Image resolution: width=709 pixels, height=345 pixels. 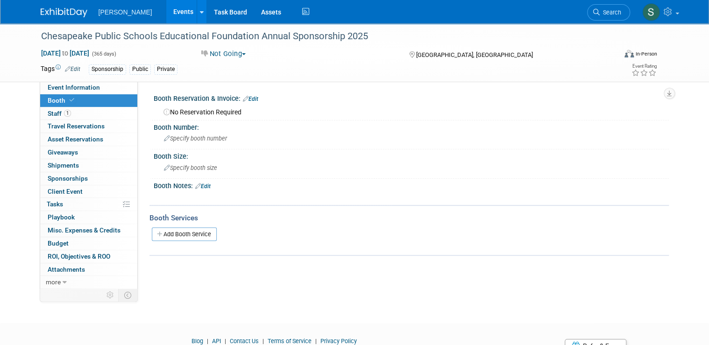 What do you see at coordinates (89, 113) in the screenshot?
I see `a: Staff1` at bounding box center [89, 113].